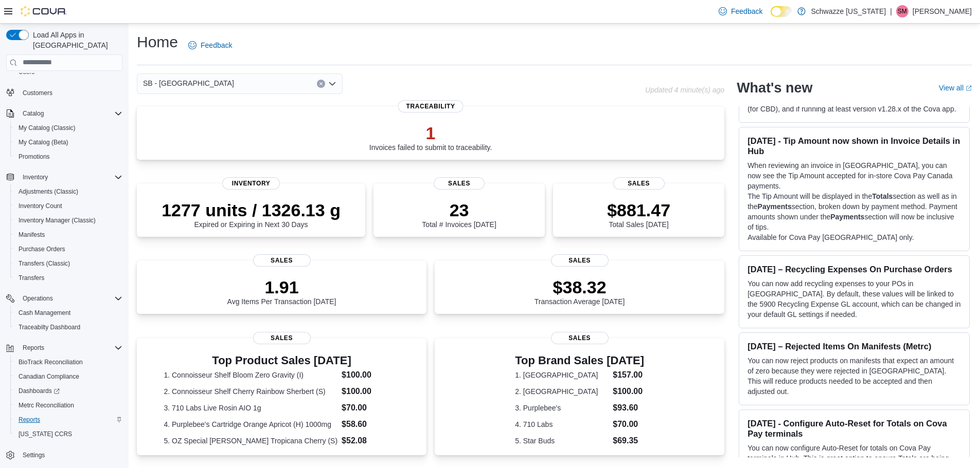 This screenshot has height=468, width=980. Describe the element at coordinates (68, 406) in the screenshot. I see `button: Metrc Reconciliation` at that location.